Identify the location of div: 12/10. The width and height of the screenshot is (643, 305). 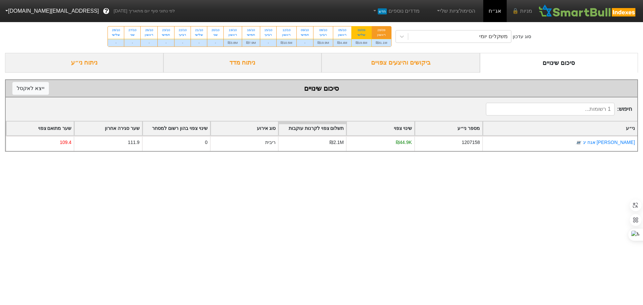
(286, 30).